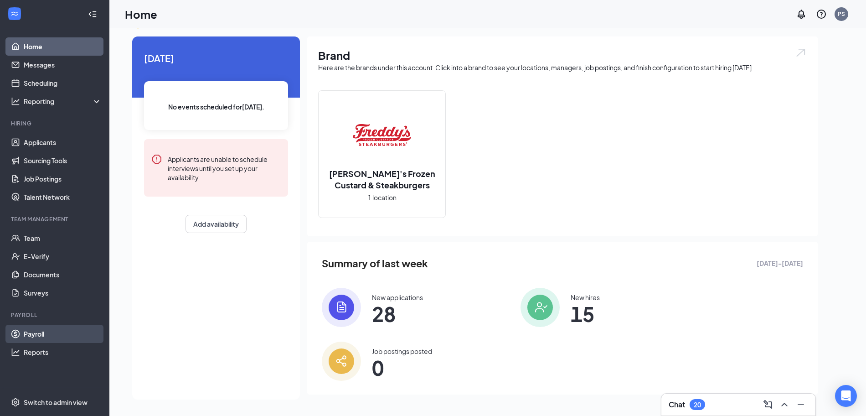 This screenshot has width=866, height=416. What do you see at coordinates (55, 219) in the screenshot?
I see `div: Team Management` at bounding box center [55, 219].